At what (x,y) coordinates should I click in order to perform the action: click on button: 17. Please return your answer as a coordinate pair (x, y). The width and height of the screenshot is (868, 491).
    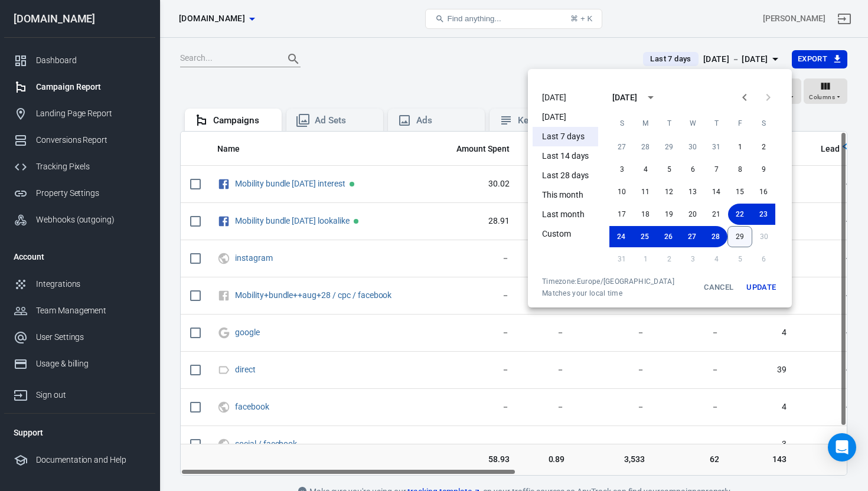
    Looking at the image, I should click on (622, 214).